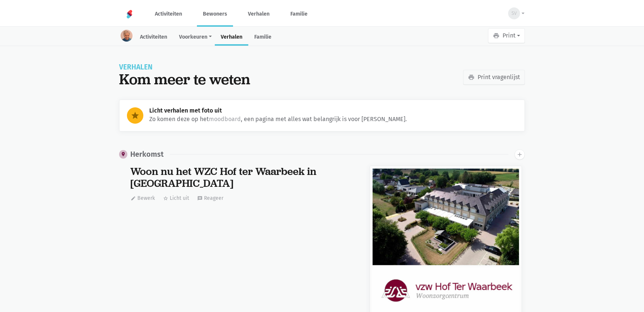 The image size is (644, 312). Describe the element at coordinates (143, 198) in the screenshot. I see `button: Bewerk` at that location.